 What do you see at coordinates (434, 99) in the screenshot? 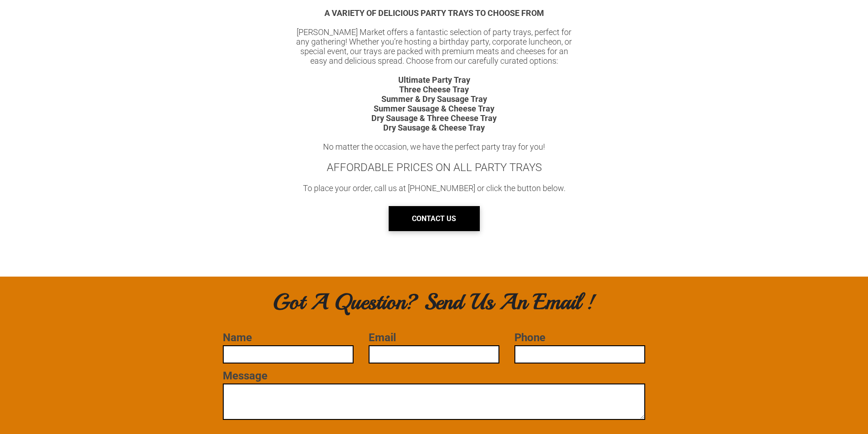
I see `b: Summer & Dry Sausage Tray` at bounding box center [434, 99].